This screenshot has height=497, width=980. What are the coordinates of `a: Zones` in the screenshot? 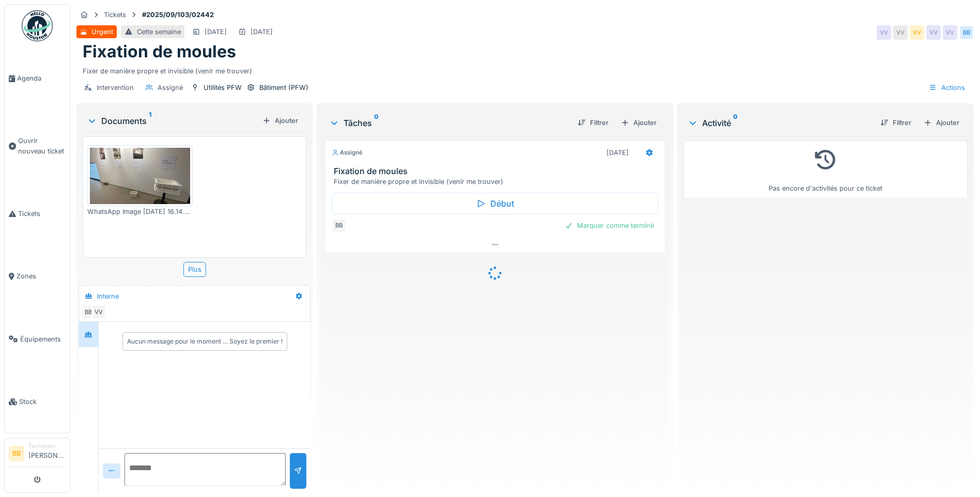 It's located at (37, 276).